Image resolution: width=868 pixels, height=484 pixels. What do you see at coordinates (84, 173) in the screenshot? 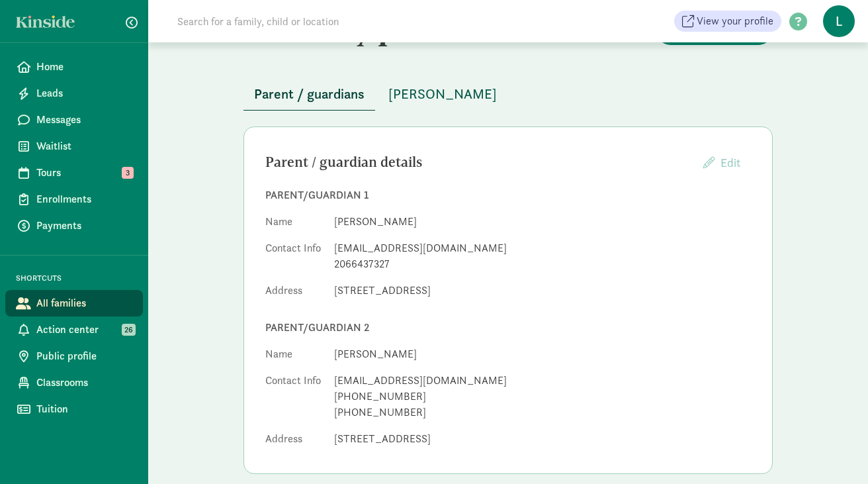
I see `span: Tours` at bounding box center [84, 173].